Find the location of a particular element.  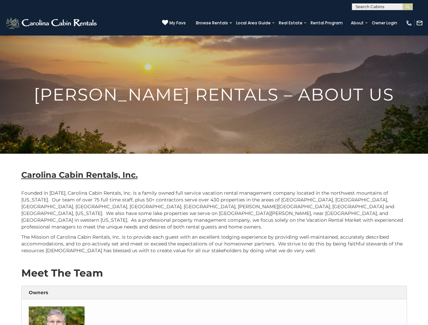

a: Browse Rentals is located at coordinates (212, 23).